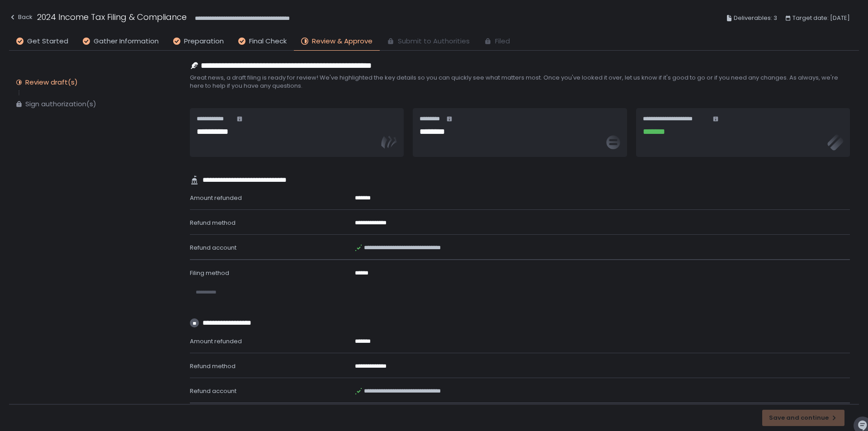  What do you see at coordinates (51, 83) in the screenshot?
I see `div: Review draft(s)` at bounding box center [51, 83].